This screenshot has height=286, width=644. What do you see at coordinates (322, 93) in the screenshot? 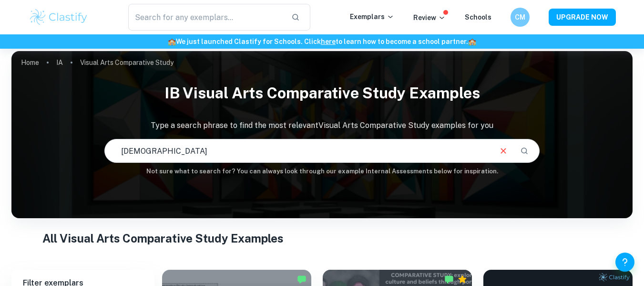
I see `h1: IB Visual Arts Comparative Study examples` at bounding box center [322, 93].